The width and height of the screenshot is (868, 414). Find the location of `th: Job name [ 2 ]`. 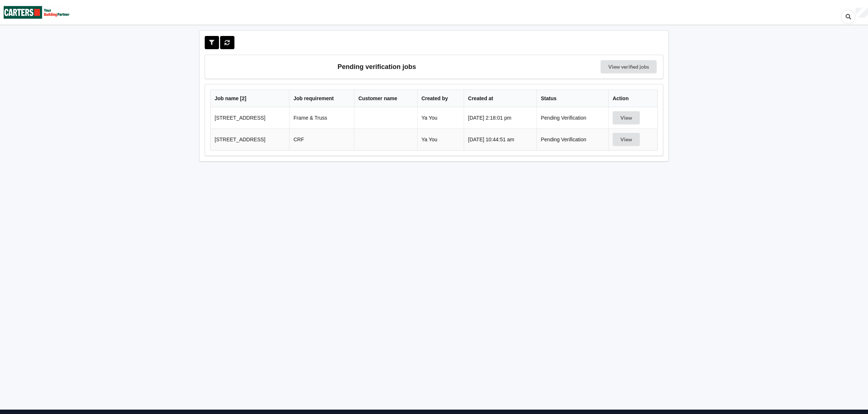

th: Job name [ 2 ] is located at coordinates (250, 98).